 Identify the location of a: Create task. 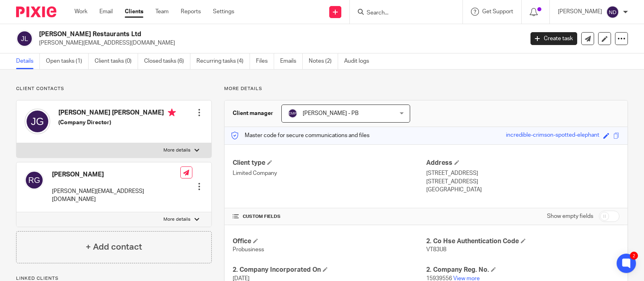
(554, 39).